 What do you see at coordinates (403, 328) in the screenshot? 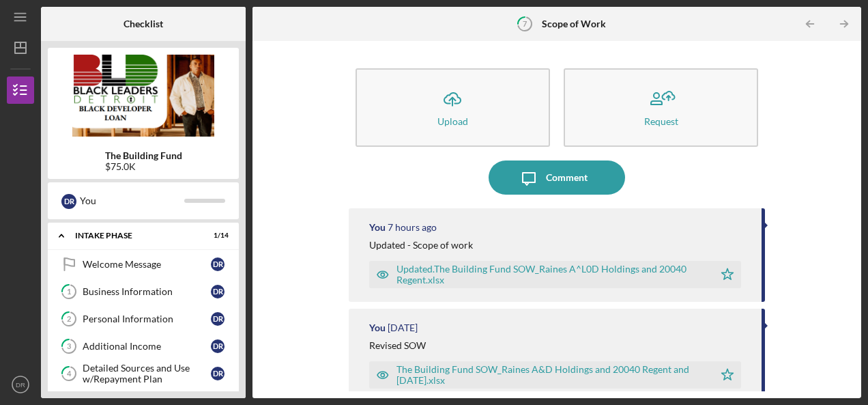
I see `time: 2025-08-06 01:14` at bounding box center [403, 328].